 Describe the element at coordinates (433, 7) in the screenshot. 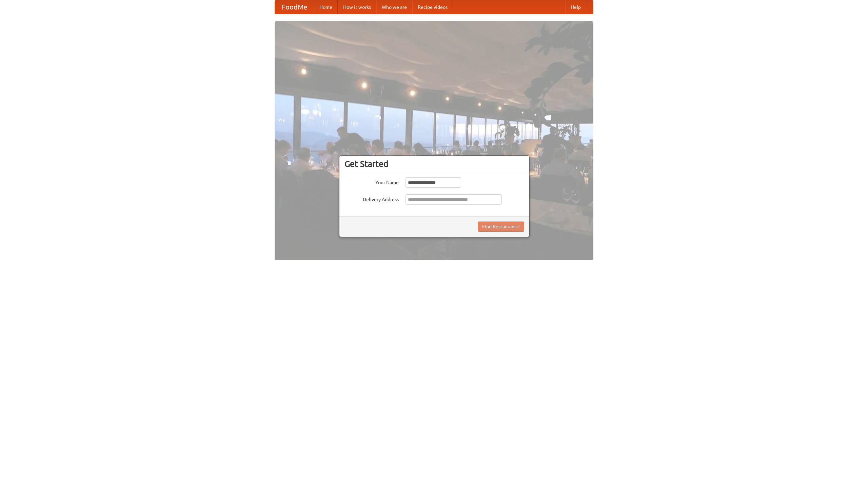

I see `a: Recipe videos` at that location.